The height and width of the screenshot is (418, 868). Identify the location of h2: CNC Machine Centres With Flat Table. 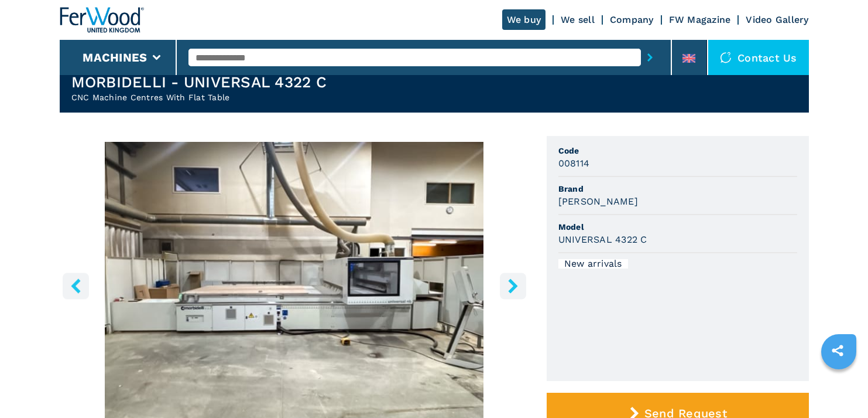
(199, 97).